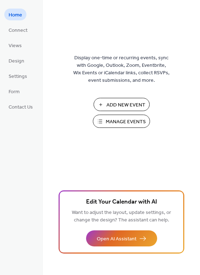 This screenshot has width=200, height=275. What do you see at coordinates (18, 76) in the screenshot?
I see `span: Settings` at bounding box center [18, 76].